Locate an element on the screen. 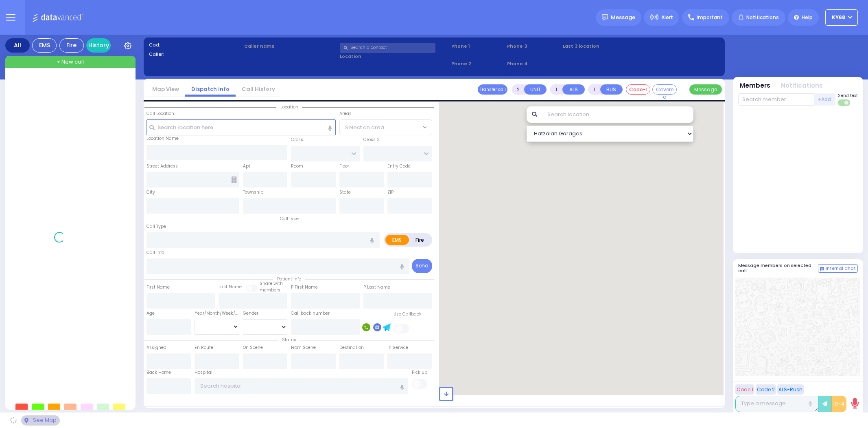  span: Alert is located at coordinates (667, 18).